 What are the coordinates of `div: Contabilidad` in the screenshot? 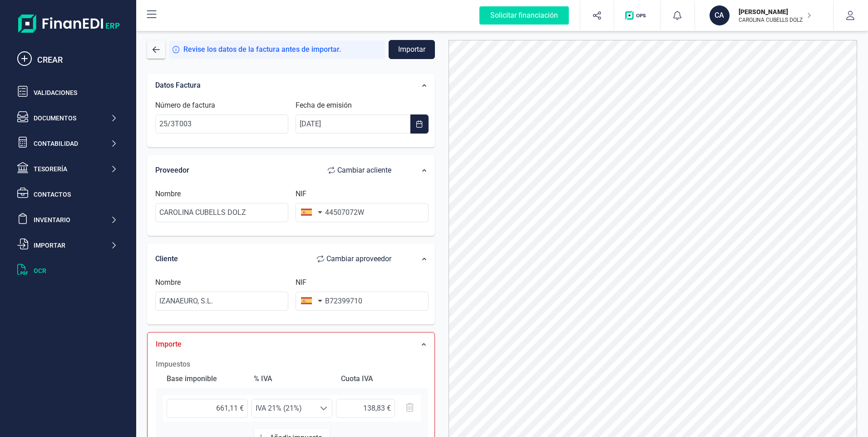 It's located at (72, 143).